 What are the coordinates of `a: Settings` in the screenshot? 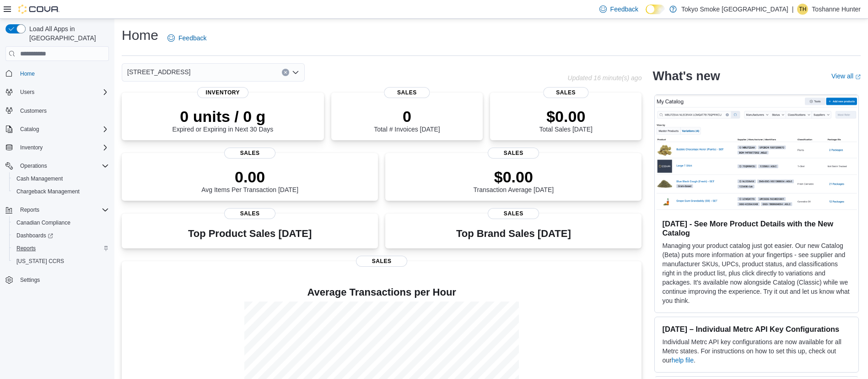 It's located at (29, 280).